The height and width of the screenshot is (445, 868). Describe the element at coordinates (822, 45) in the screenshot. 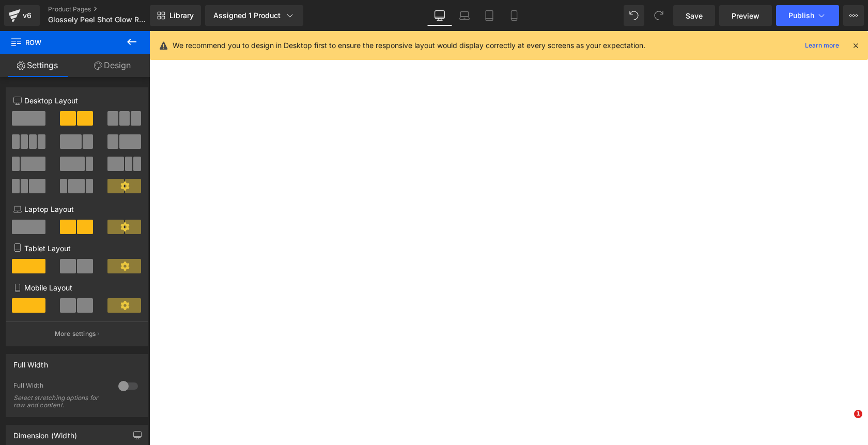

I see `a: Learn more` at that location.